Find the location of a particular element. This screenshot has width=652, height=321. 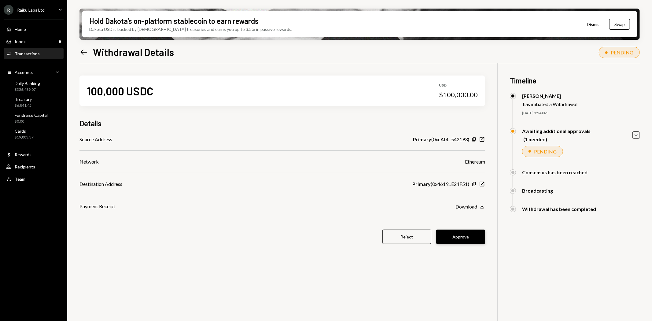

div: Transactions is located at coordinates (27, 53).